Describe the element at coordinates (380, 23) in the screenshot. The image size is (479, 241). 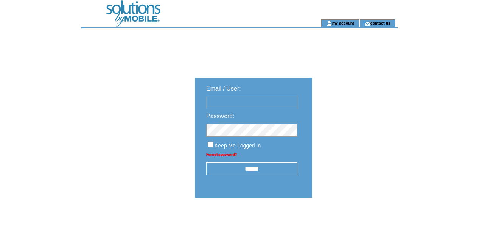
I see `a: contact us` at that location.